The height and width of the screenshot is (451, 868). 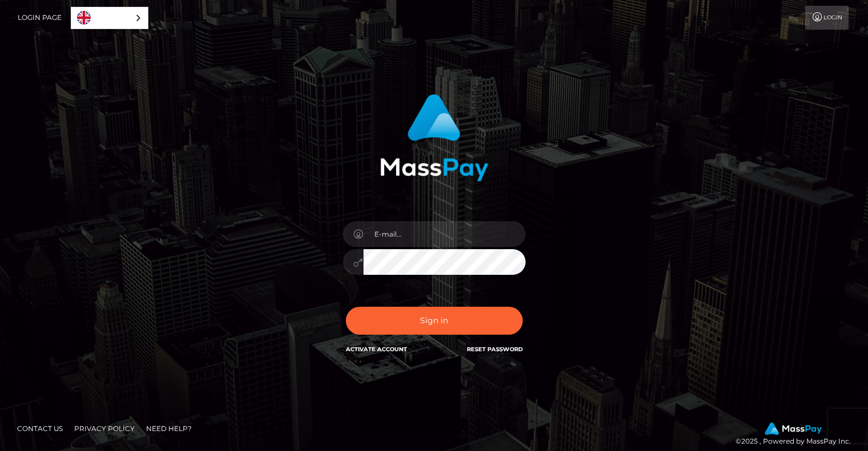 What do you see at coordinates (110, 18) in the screenshot?
I see `aside: Language selected: English` at bounding box center [110, 18].